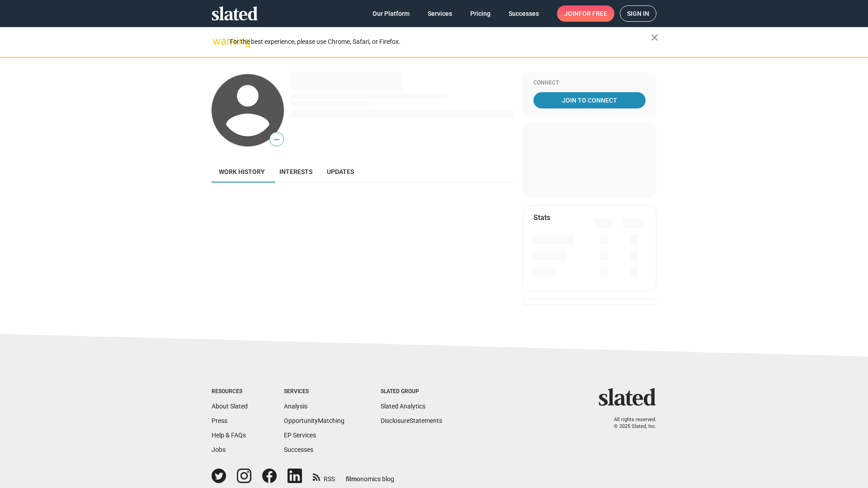 The image size is (868, 488). Describe the element at coordinates (585, 14) in the screenshot. I see `span: Join` at that location.